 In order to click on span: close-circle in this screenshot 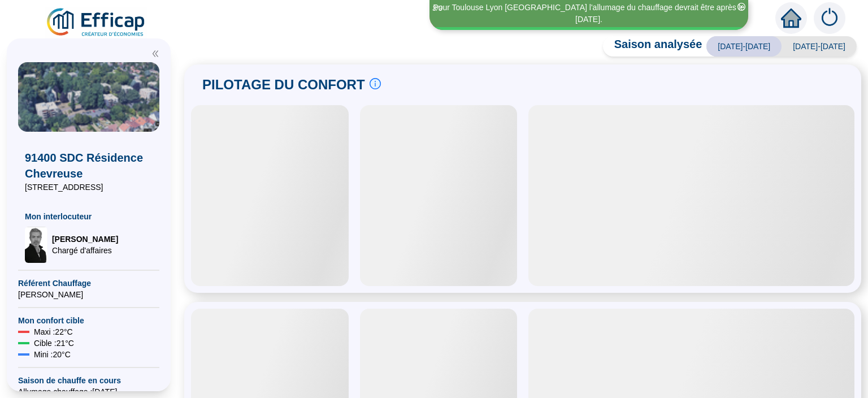, I will do `click(741, 6)`.